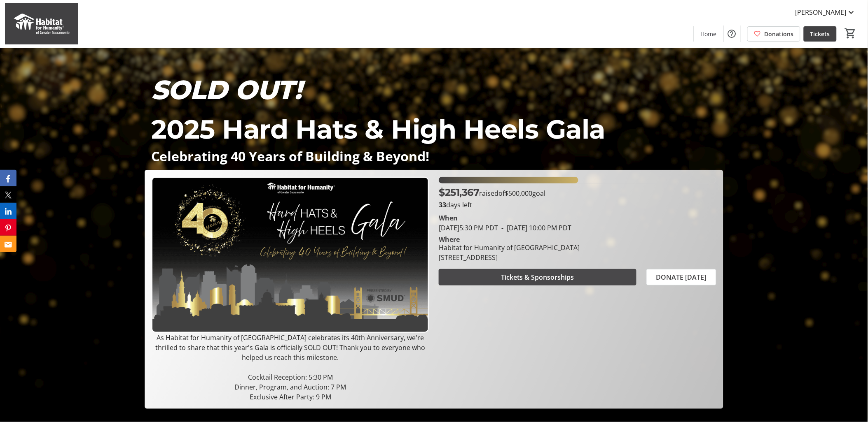 The width and height of the screenshot is (868, 422). Describe the element at coordinates (537, 277) in the screenshot. I see `button: Tickets & Sponsorships` at that location.